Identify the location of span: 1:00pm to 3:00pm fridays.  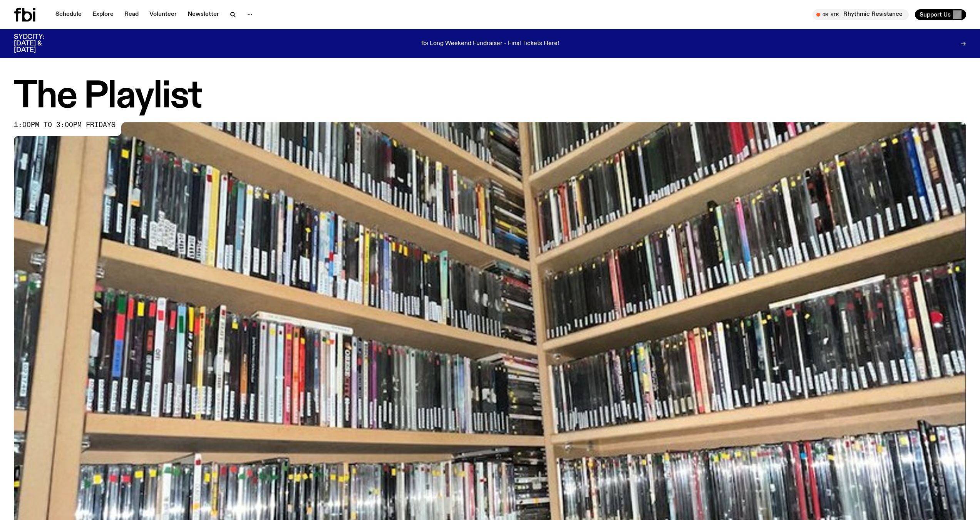
(65, 125).